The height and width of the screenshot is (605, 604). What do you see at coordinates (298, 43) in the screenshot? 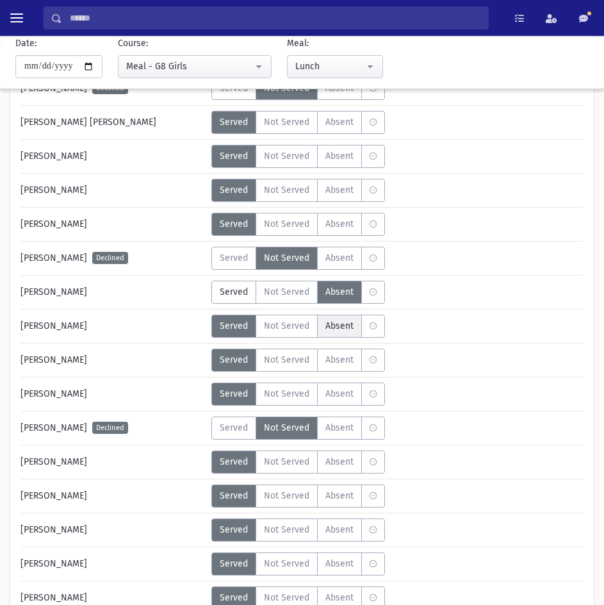
I see `label: Meal:` at bounding box center [298, 43].